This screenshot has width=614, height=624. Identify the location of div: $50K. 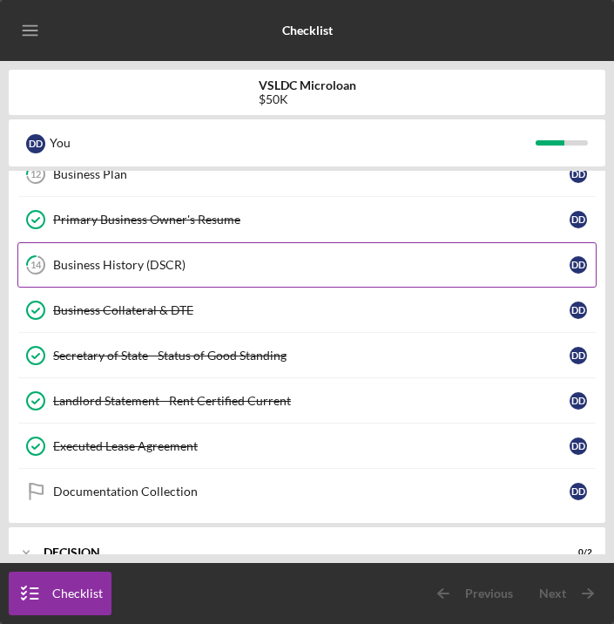
(308, 99).